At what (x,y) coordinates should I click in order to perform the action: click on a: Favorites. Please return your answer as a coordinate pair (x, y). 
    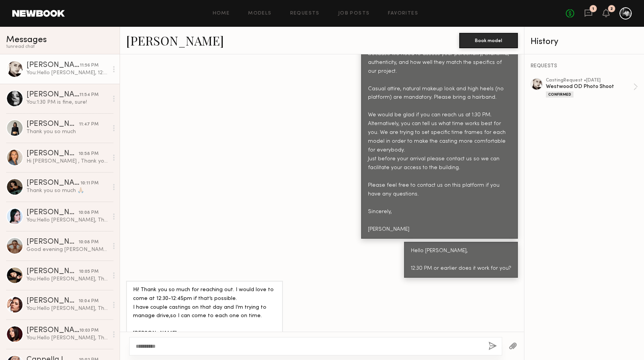
    Looking at the image, I should click on (402, 13).